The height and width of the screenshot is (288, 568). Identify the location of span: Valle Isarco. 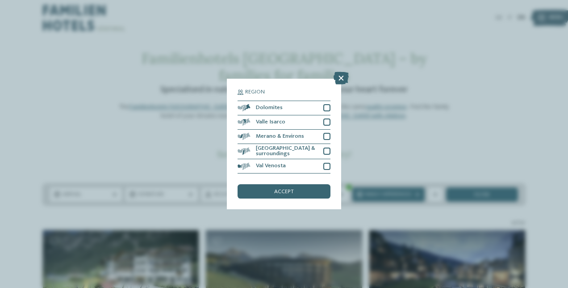
(271, 122).